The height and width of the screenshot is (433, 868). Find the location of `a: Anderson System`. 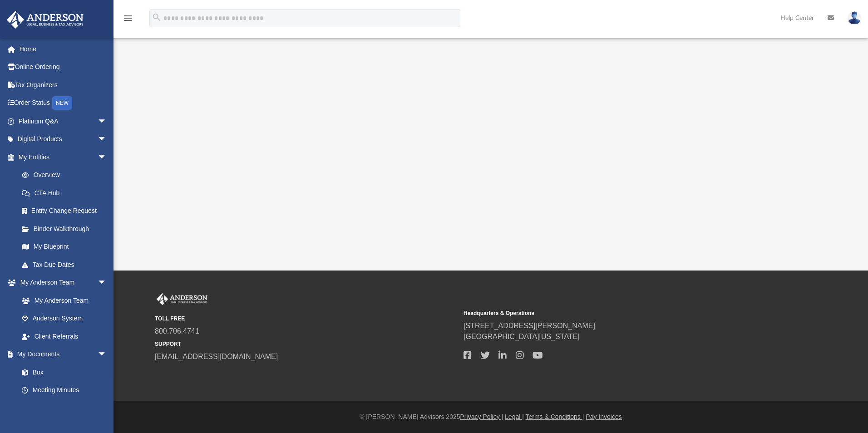

a: Anderson System is located at coordinates (64, 319).